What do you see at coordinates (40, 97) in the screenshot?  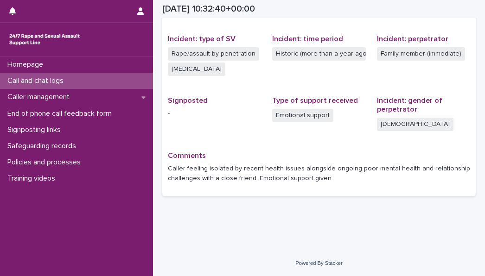 I see `p: Caller management` at bounding box center [40, 97].